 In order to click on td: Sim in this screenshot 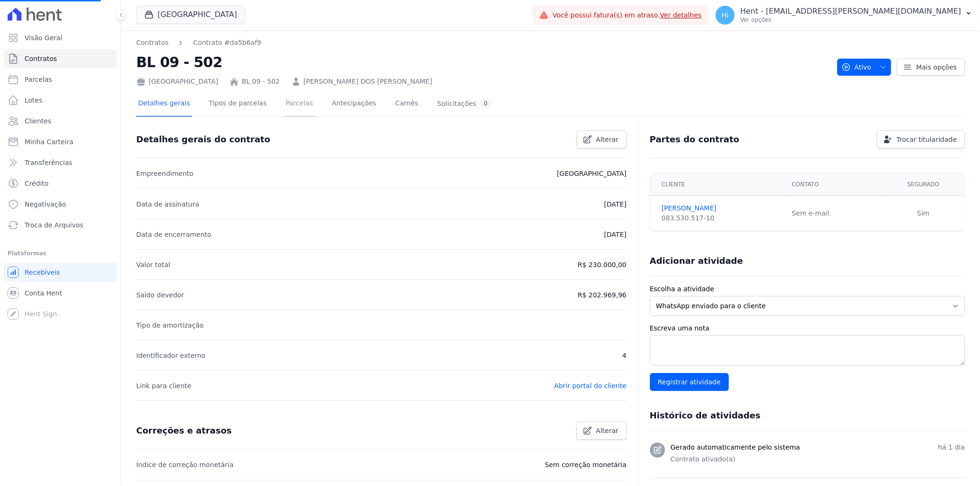, I will do `click(923, 213)`.